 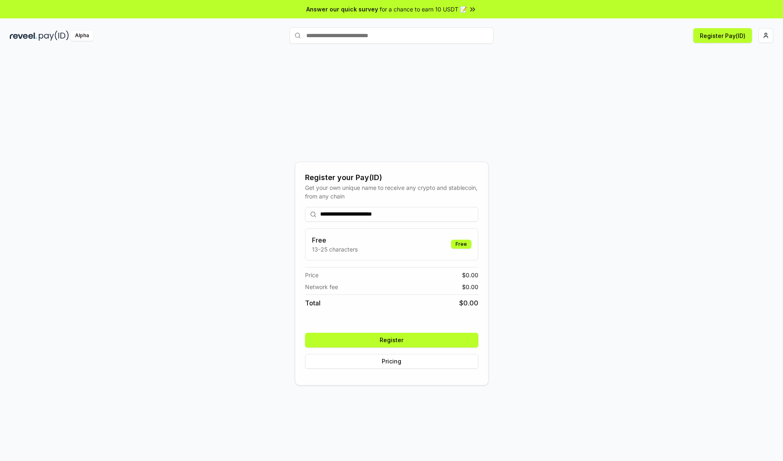 I want to click on div: Free, so click(x=461, y=244).